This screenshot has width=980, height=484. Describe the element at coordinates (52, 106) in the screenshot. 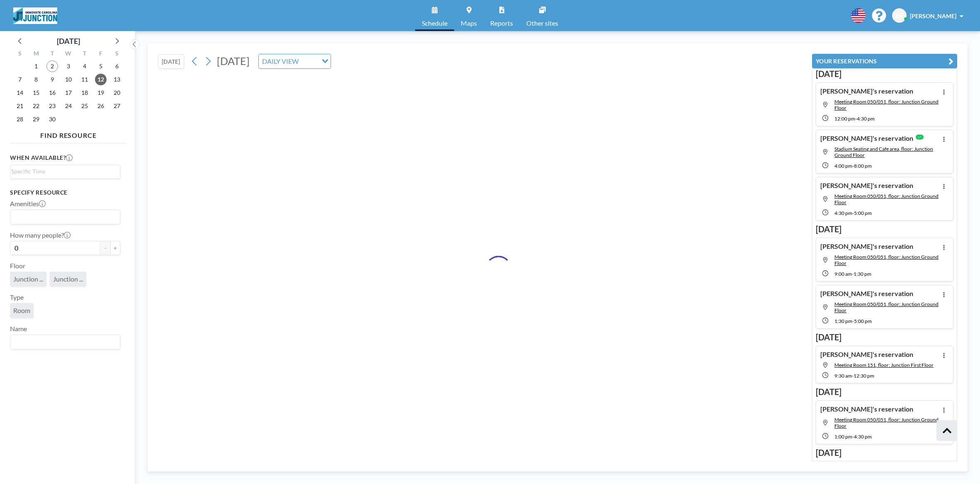

I see `span: Tuesday, September 23, 2025` at that location.